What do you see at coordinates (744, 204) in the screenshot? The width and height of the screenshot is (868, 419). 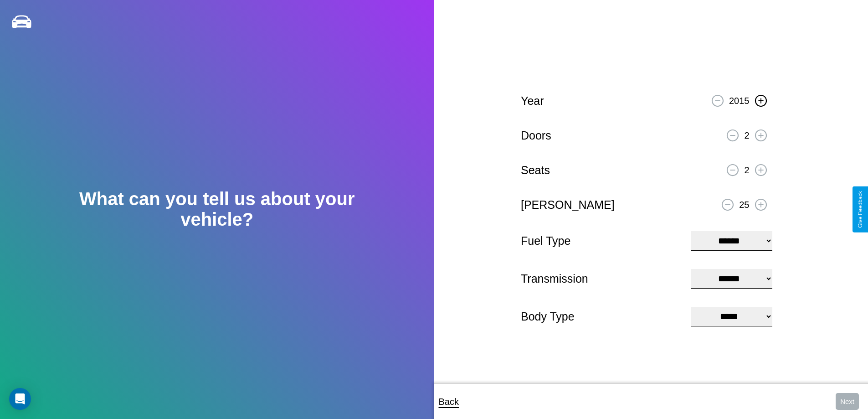 I see `p: 25` at bounding box center [744, 204].